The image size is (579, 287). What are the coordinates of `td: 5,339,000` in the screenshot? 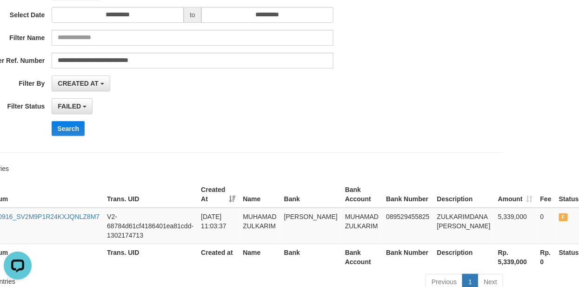 It's located at (515, 226).